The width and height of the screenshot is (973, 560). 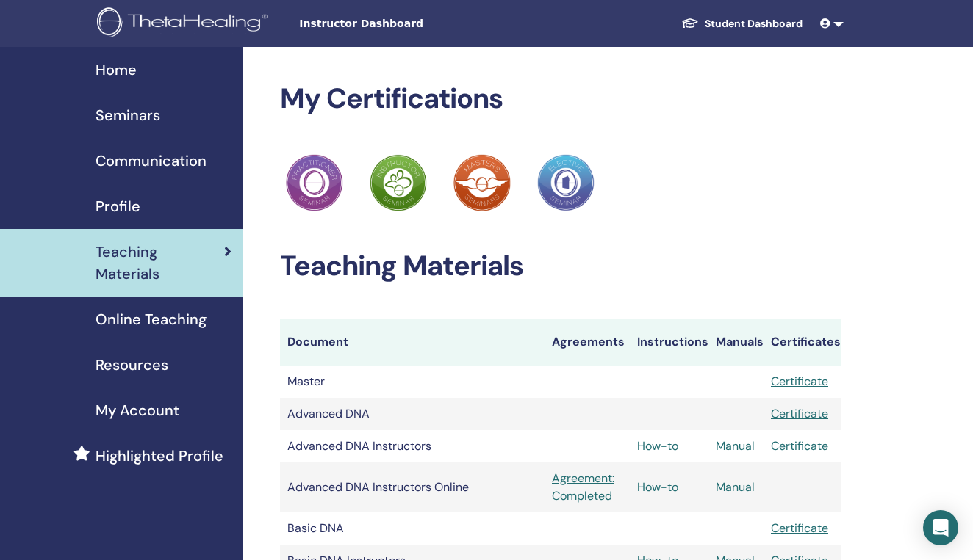 I want to click on img: logo.png, so click(x=185, y=23).